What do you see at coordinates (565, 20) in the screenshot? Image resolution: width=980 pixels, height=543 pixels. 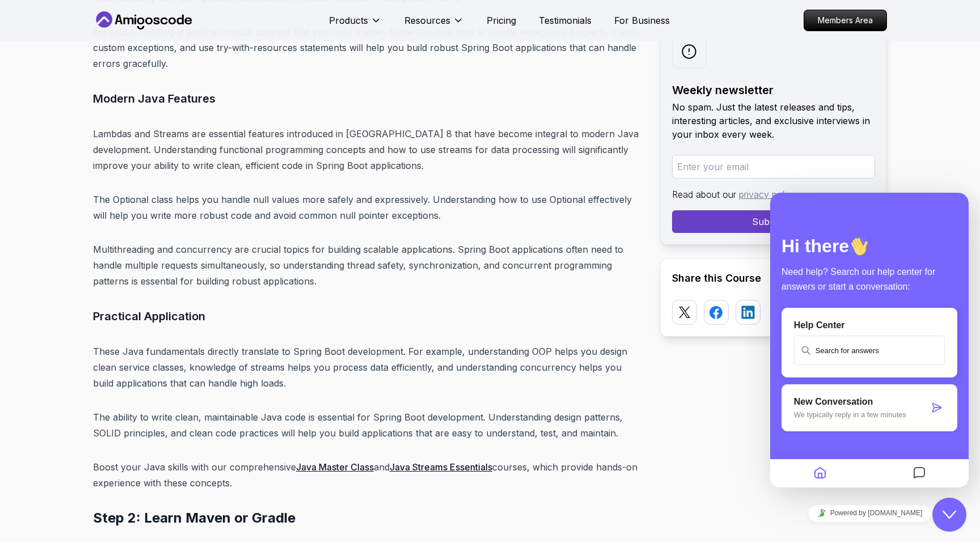 I see `p: Testimonials` at bounding box center [565, 20].